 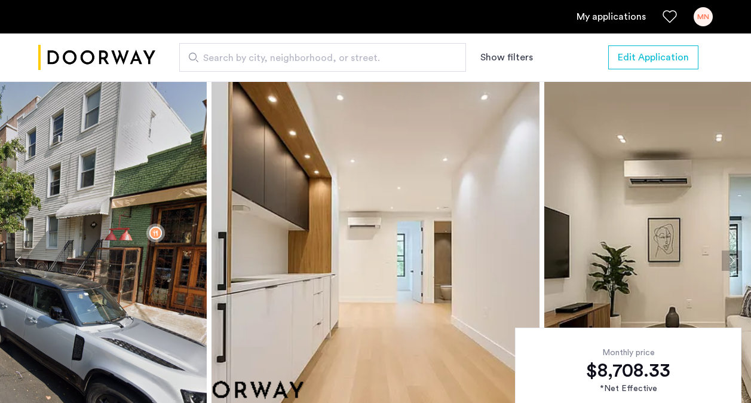 What do you see at coordinates (670, 17) in the screenshot?
I see `a: Favorites` at bounding box center [670, 17].